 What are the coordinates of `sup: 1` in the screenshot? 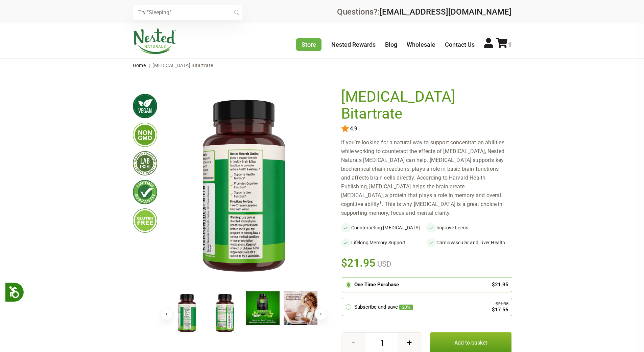 It's located at (381, 202).